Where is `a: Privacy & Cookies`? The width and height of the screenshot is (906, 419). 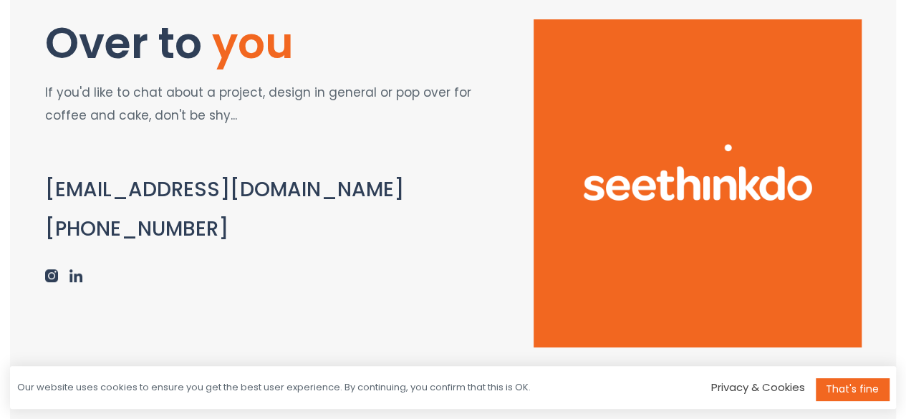 a: Privacy & Cookies is located at coordinates (758, 387).